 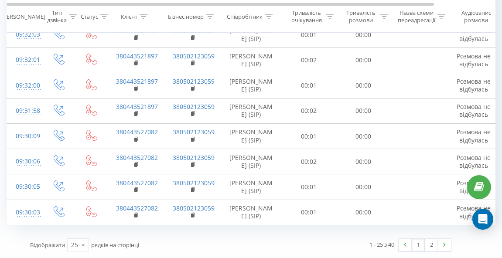 I want to click on div: 09:30:06, so click(x=24, y=161).